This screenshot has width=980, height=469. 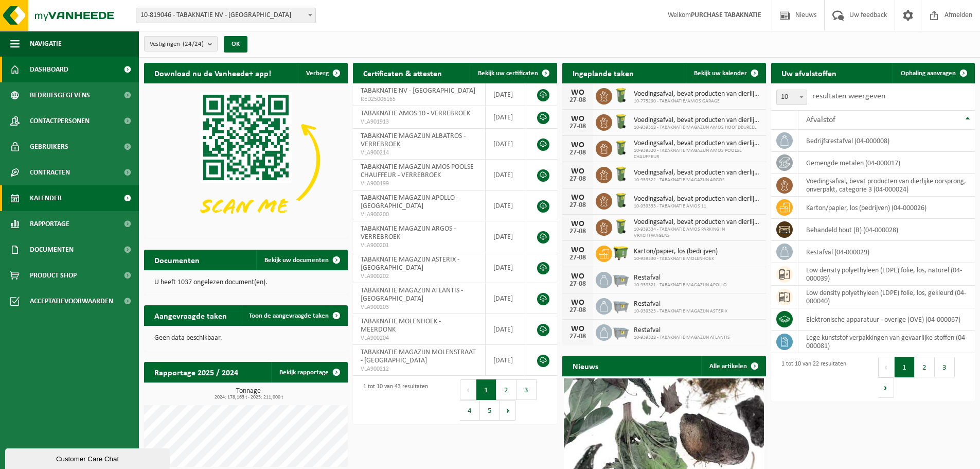 I want to click on span: TABAKNATIE AMOS 10 - VERREBROEK, so click(x=415, y=113).